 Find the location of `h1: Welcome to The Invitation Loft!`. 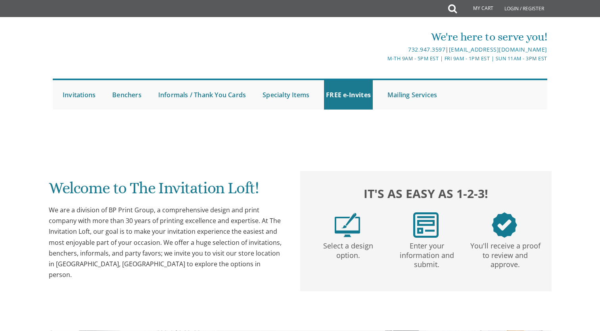

h1: Welcome to The Invitation Loft! is located at coordinates (167, 191).